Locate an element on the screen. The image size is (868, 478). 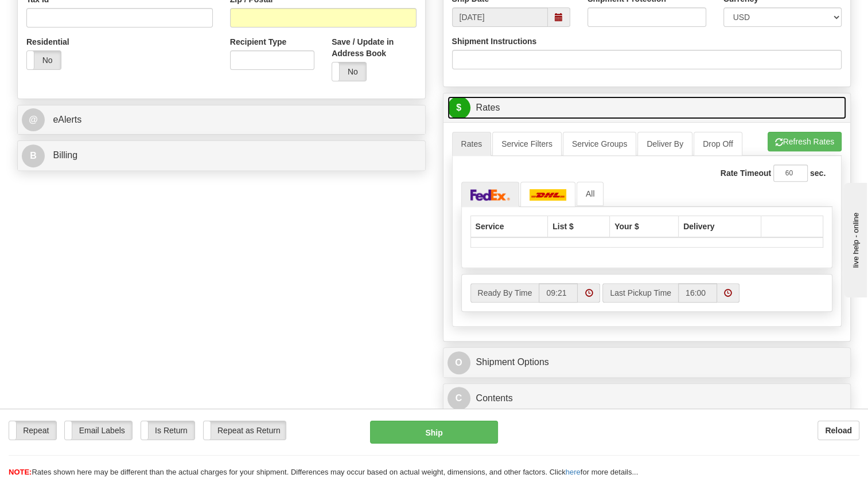
th: List $ is located at coordinates (579, 226).